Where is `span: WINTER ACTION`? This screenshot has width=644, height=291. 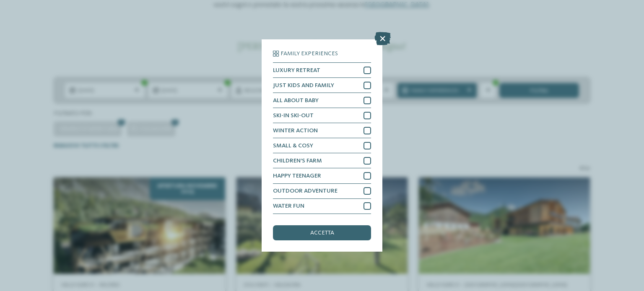 span: WINTER ACTION is located at coordinates (295, 131).